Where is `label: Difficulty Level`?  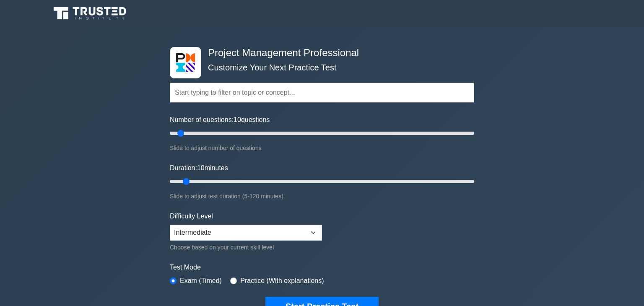
label: Difficulty Level is located at coordinates (191, 216).